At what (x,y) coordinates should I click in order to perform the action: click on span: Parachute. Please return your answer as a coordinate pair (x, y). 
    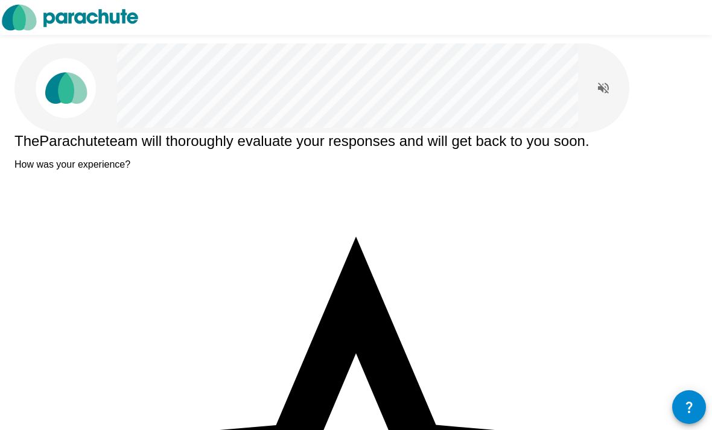
    Looking at the image, I should click on (72, 141).